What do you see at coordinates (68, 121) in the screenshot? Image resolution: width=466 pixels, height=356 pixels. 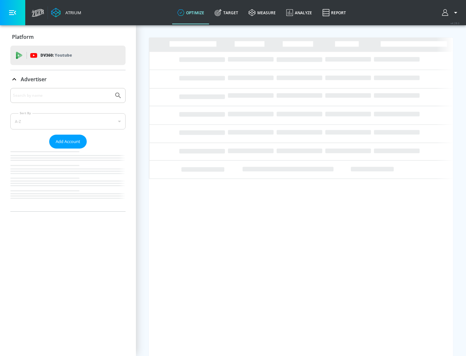 I see `div: A-Z` at bounding box center [68, 121].